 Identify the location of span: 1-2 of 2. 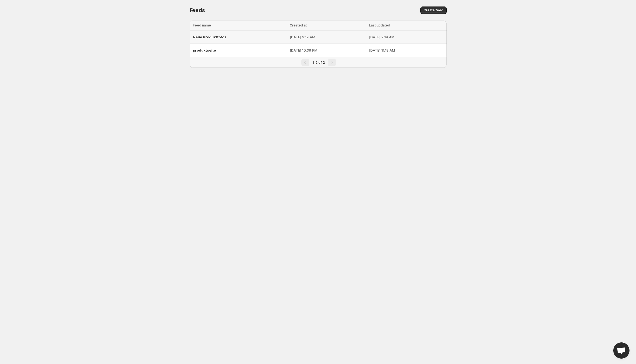
(319, 62).